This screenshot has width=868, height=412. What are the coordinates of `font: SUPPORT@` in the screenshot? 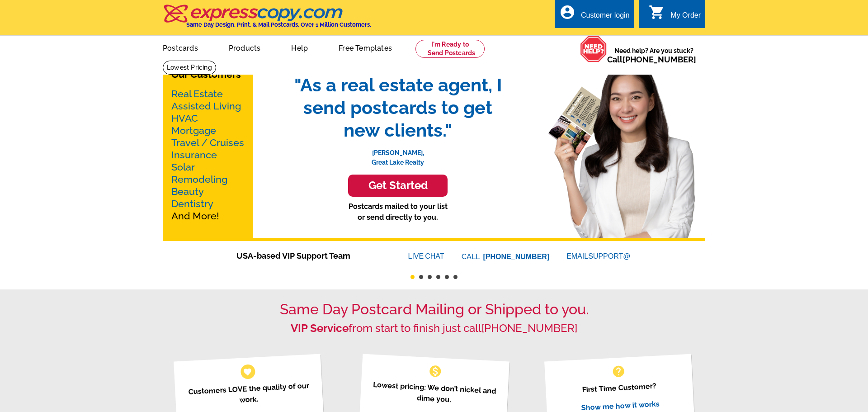 It's located at (610, 257).